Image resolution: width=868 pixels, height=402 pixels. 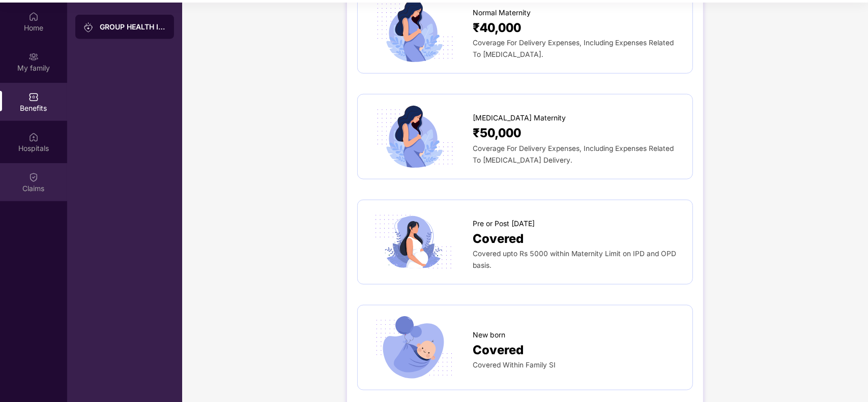 I want to click on span: Covered upto Rs 5000 within Maternity Limit on IPD and OPD basis., so click(x=574, y=259).